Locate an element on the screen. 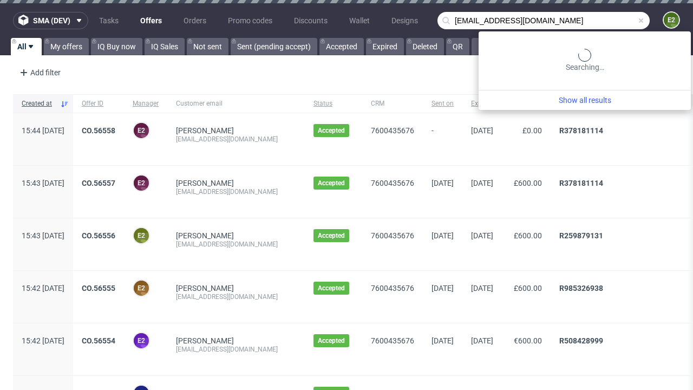 This screenshot has height=390, width=693. a: Expired is located at coordinates (385, 47).